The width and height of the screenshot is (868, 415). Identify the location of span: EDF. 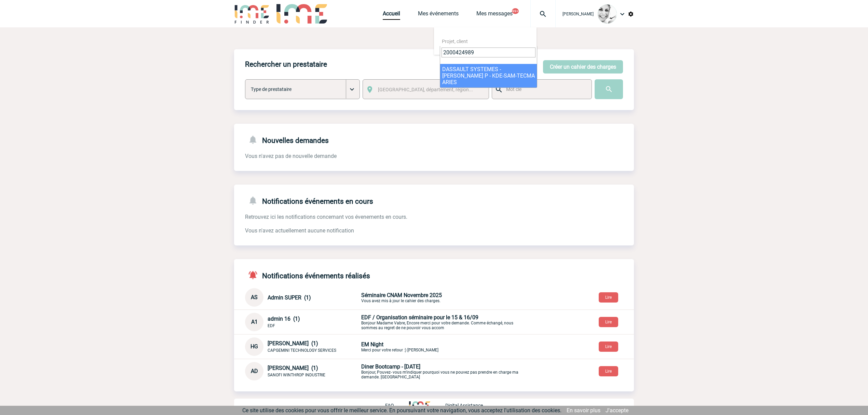
(271, 326).